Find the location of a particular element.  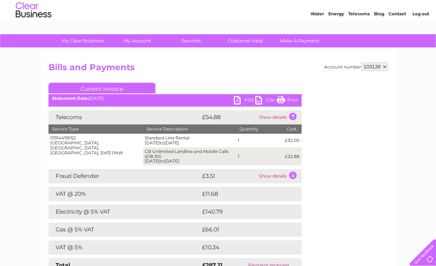

a: Current Invoice is located at coordinates (102, 88).